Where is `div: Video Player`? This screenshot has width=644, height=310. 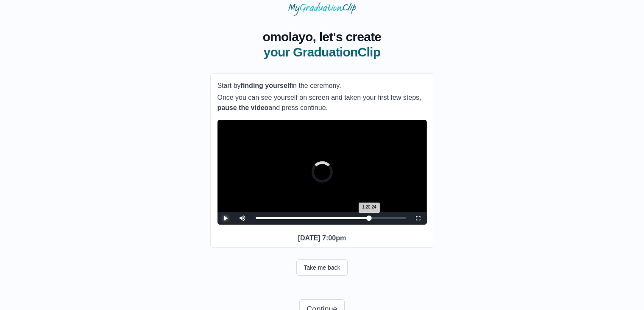 div: Video Player is located at coordinates (322, 172).